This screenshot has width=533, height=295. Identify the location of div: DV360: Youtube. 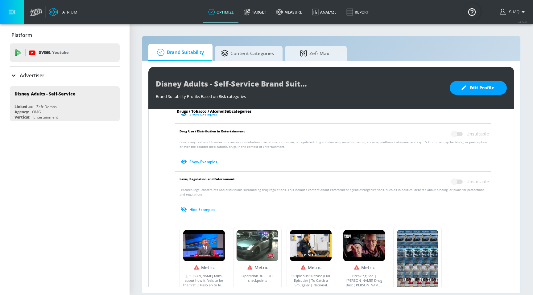
(65, 53).